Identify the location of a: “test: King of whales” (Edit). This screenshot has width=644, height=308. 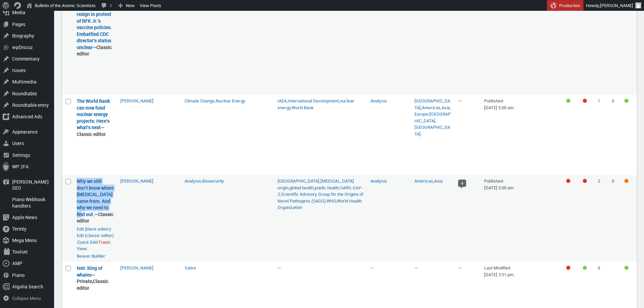
(90, 272).